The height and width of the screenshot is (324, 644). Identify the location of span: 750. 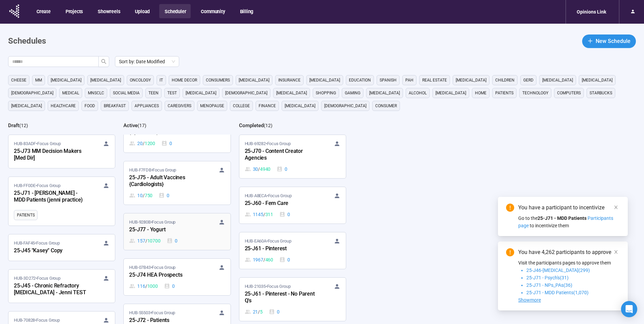
(148, 196).